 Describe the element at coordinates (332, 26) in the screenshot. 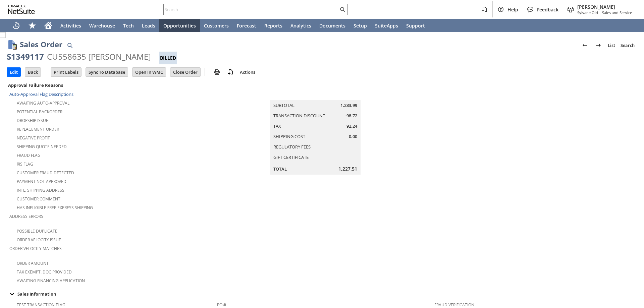

I see `a: Documents` at that location.